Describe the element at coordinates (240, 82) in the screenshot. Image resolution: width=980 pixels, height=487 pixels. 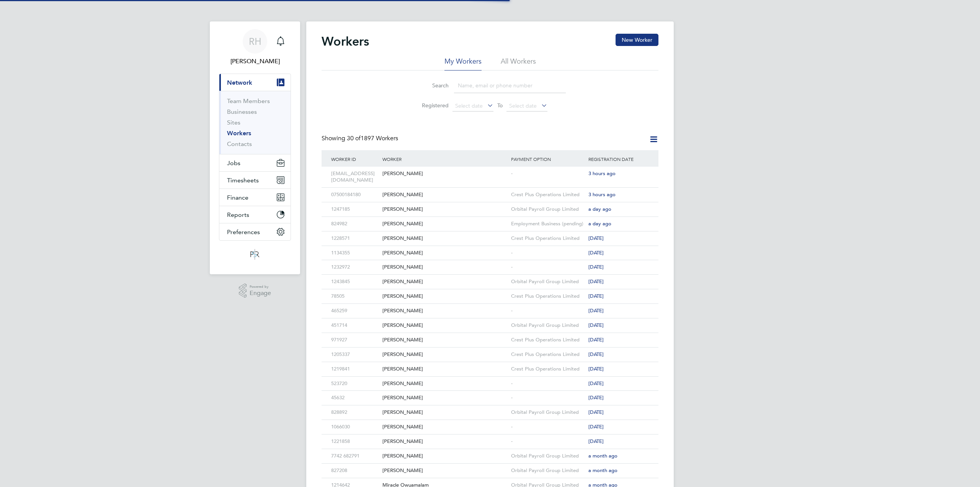
I see `span: Network` at that location.